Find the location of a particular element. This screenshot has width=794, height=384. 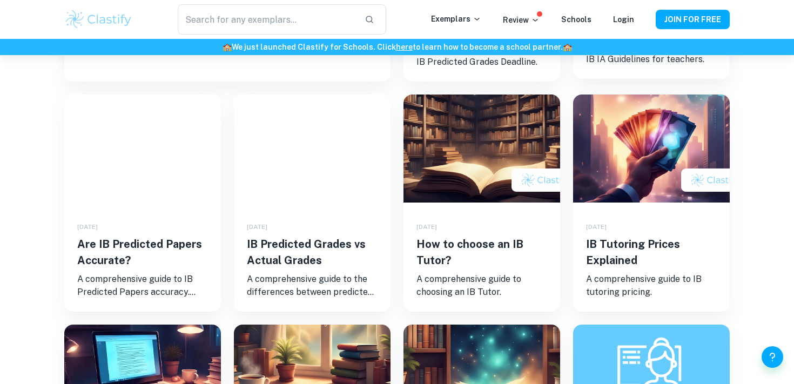

button: JOIN FOR FREE is located at coordinates (693, 19).